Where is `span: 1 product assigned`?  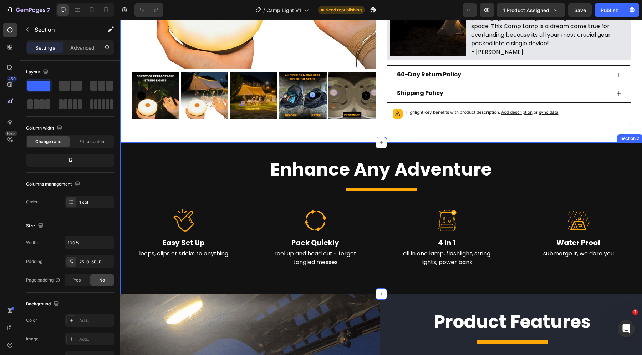 span: 1 product assigned is located at coordinates (526, 10).